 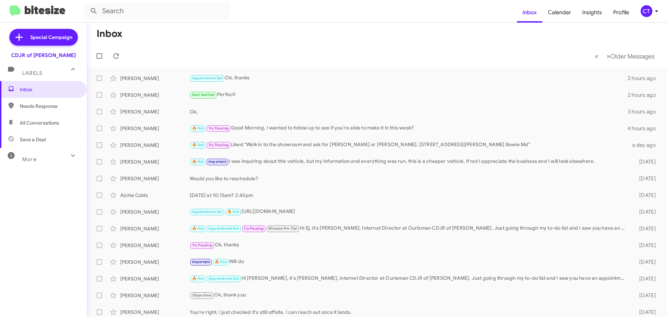 What do you see at coordinates (409, 261) in the screenshot?
I see `div: Will do` at bounding box center [409, 261].